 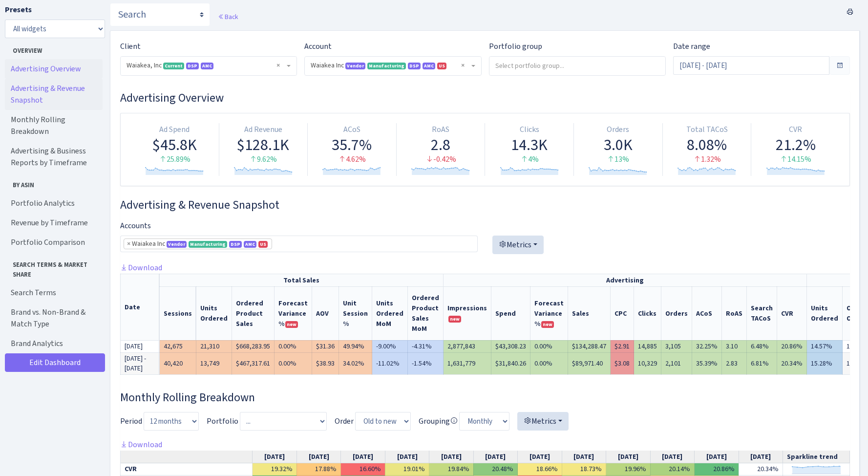 What do you see at coordinates (425, 346) in the screenshot?
I see `td: -4.31%` at bounding box center [425, 346].